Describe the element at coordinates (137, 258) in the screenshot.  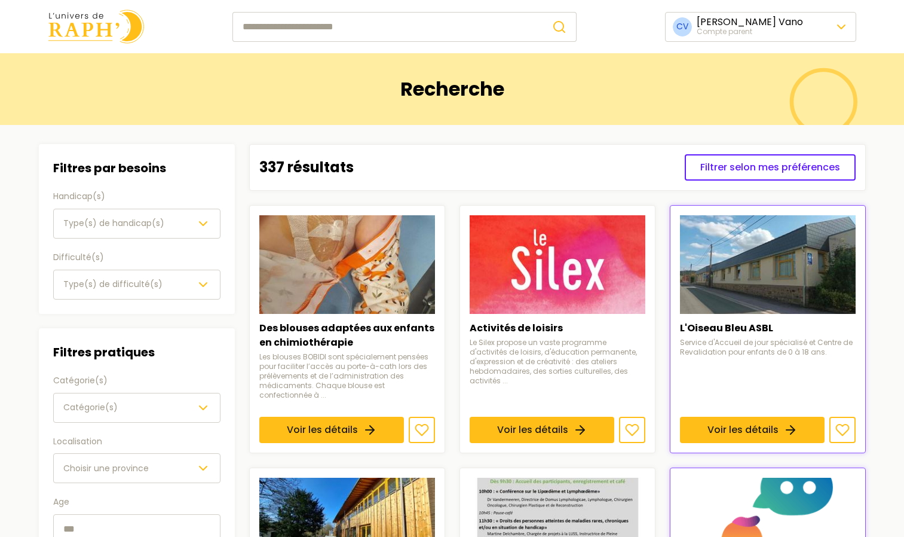
I see `label: Difficulté(s)` at that location.